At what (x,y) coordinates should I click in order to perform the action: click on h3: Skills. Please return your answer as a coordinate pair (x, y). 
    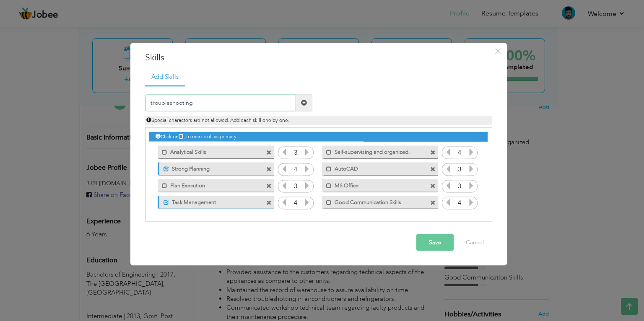
    Looking at the image, I should click on (319, 58).